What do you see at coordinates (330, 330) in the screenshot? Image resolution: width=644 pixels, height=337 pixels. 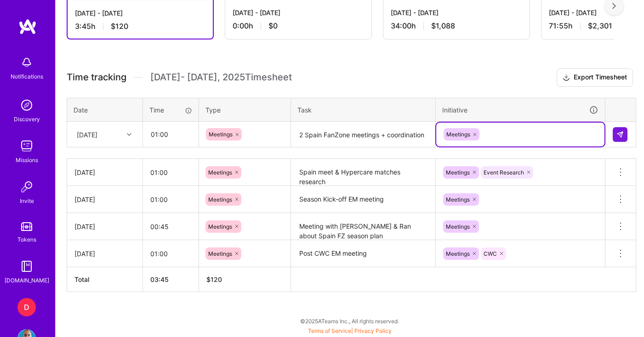 I see `a: Terms of Service` at bounding box center [330, 330].